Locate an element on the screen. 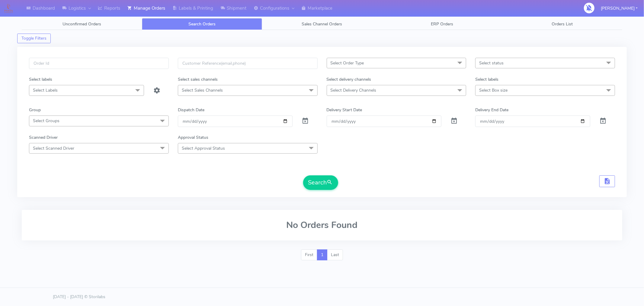 The image size is (644, 306). span: Sales Channel Orders is located at coordinates (322, 24).